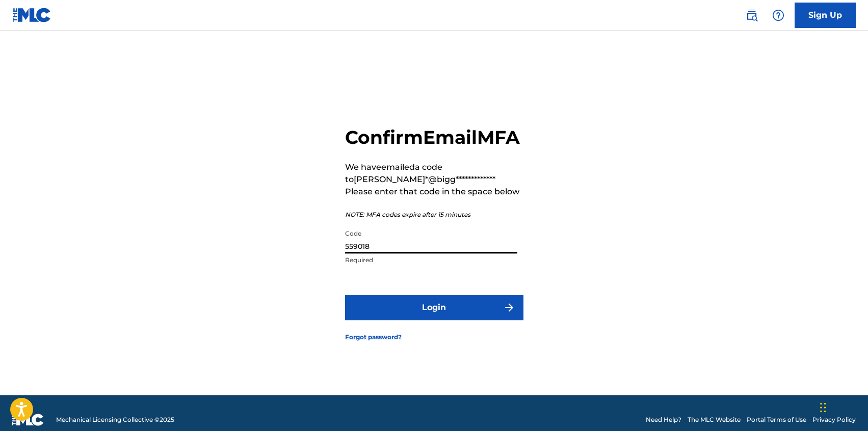 The image size is (868, 431). I want to click on a: Portal Terms of Use, so click(776, 420).